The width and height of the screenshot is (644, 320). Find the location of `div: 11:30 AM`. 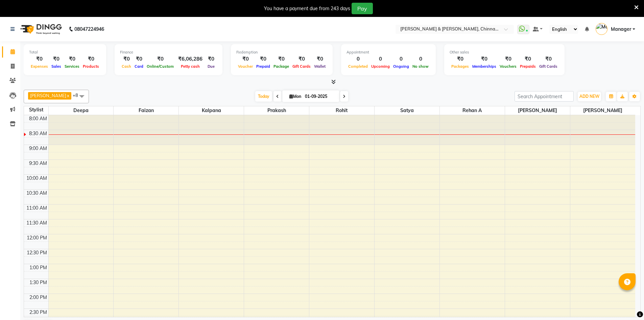

div: 11:30 AM is located at coordinates (37, 223).